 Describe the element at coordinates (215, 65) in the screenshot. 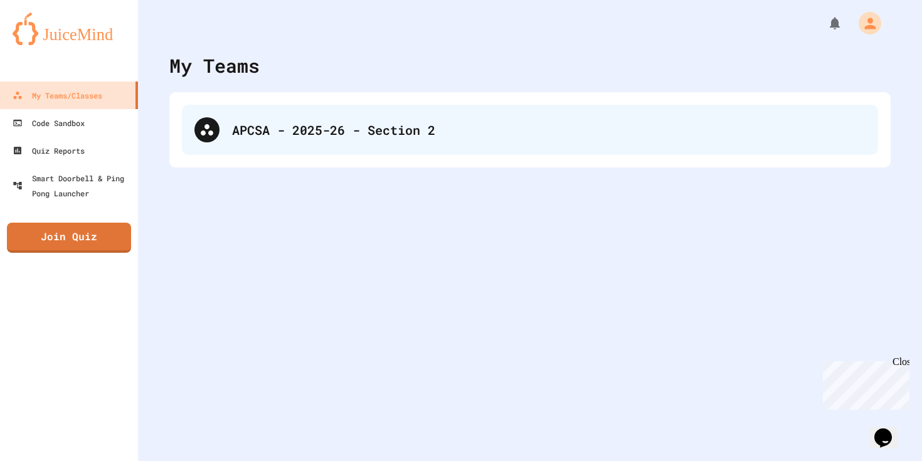

I see `div: My Teams` at that location.